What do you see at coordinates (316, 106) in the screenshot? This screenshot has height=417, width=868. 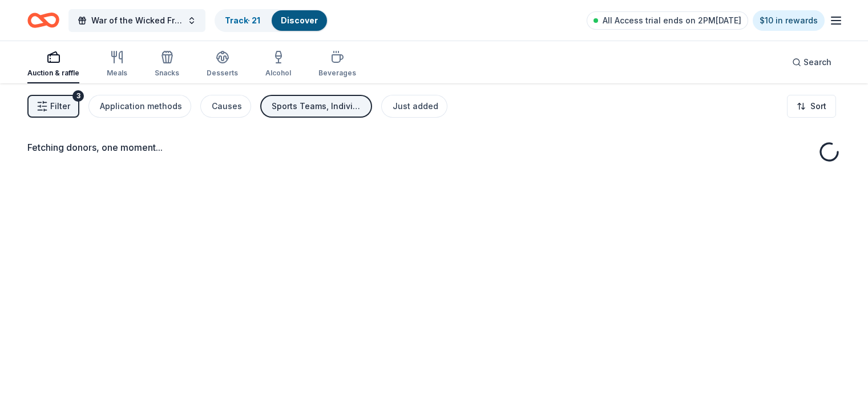 I see `button: Sports Teams, Individuals, Schools` at bounding box center [316, 106].